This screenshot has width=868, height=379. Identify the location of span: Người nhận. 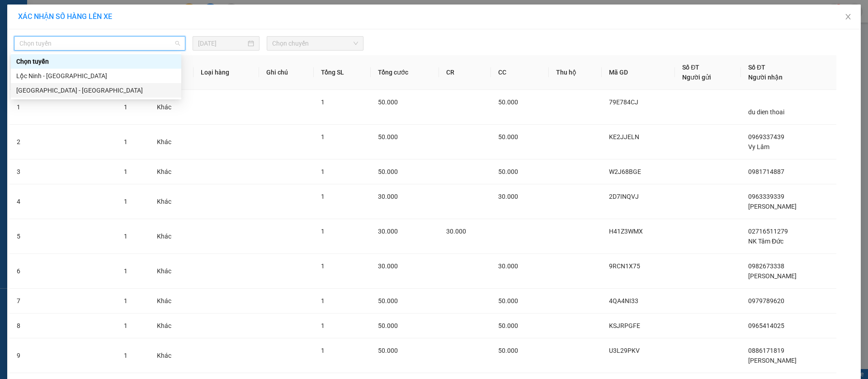
(765, 77).